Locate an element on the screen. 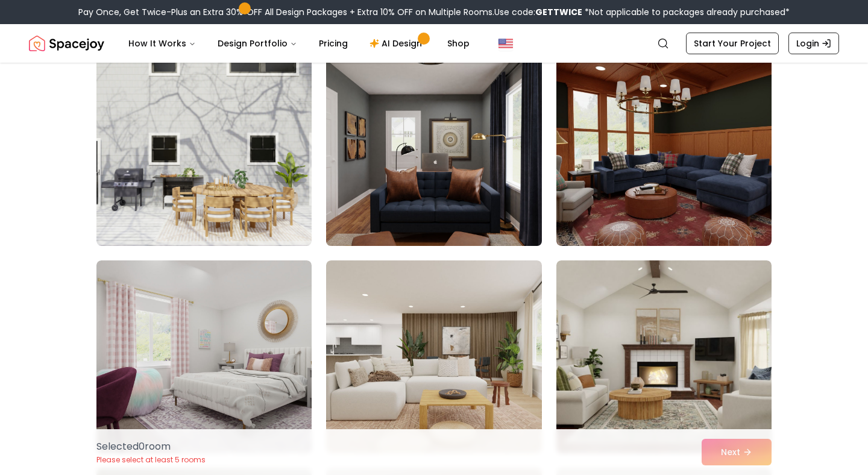 This screenshot has width=868, height=475. a: Shop is located at coordinates (459, 44).